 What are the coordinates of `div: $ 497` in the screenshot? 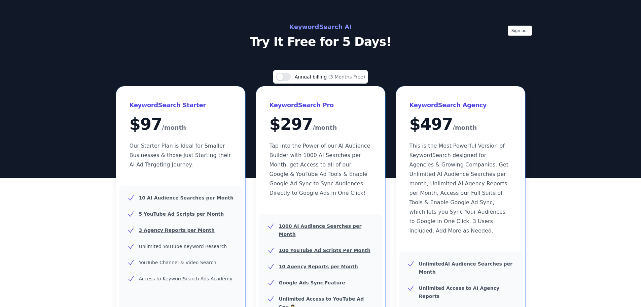 It's located at (461, 124).